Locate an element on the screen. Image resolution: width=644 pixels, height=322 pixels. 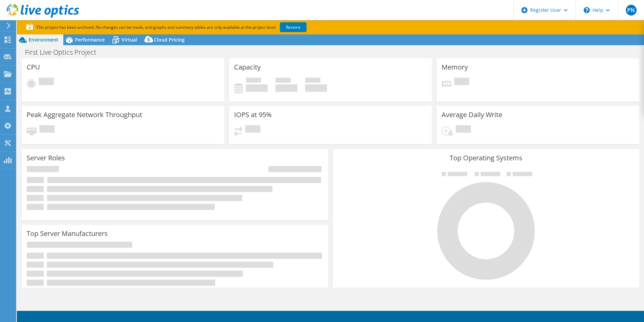
h3: IOPS at 95% is located at coordinates (253, 115).